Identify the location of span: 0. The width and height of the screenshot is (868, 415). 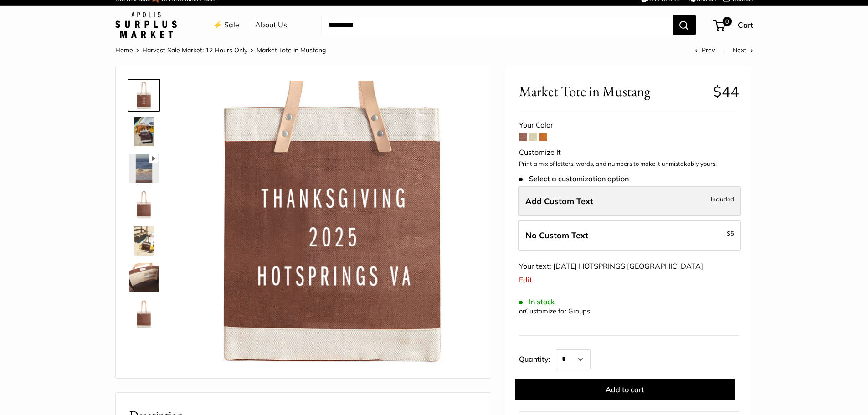
(727, 21).